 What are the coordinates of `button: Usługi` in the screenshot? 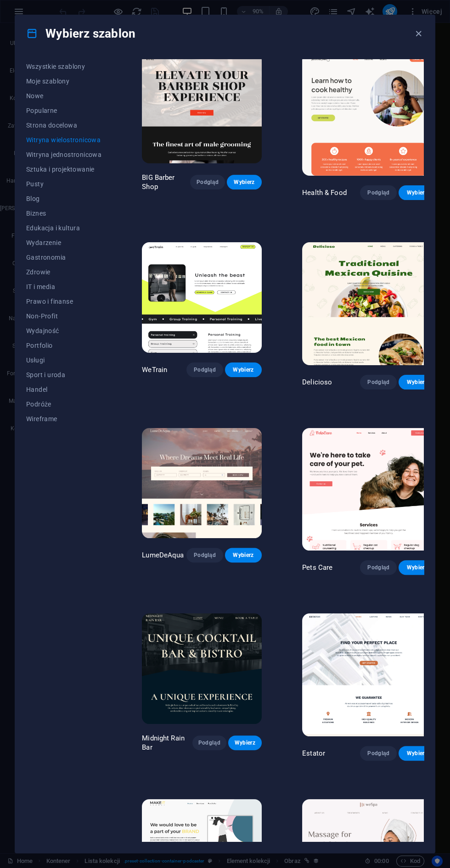 It's located at (64, 360).